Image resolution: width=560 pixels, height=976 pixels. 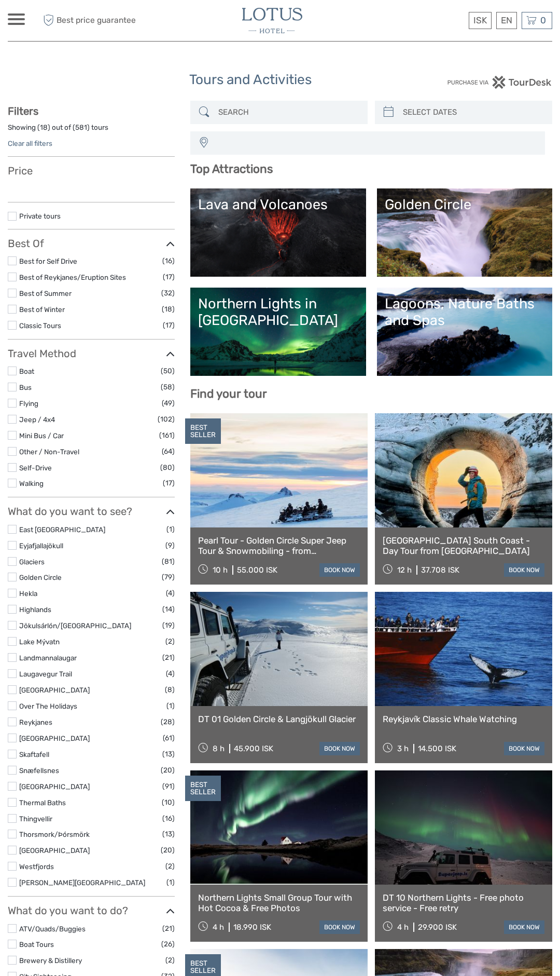 What do you see at coordinates (168, 943) in the screenshot?
I see `span: (26)` at bounding box center [168, 943].